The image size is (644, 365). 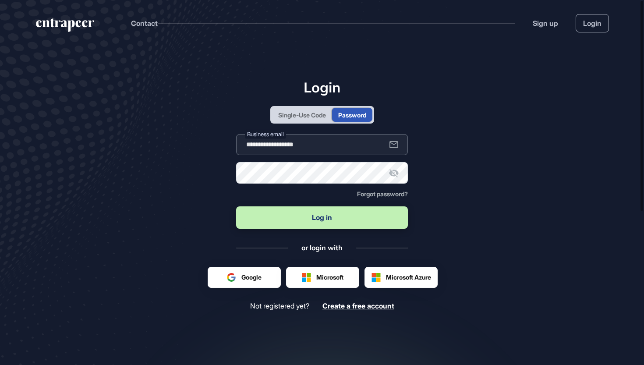 What do you see at coordinates (144, 23) in the screenshot?
I see `button: Contact` at bounding box center [144, 23].